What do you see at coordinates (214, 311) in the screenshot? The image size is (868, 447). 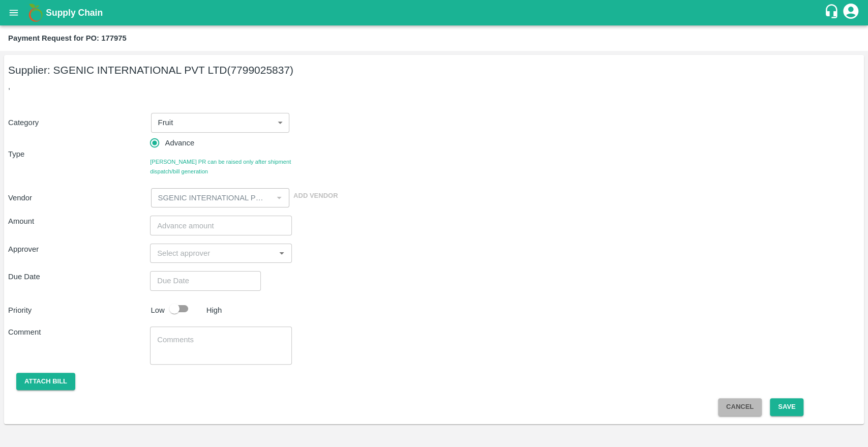 I see `p: High` at bounding box center [214, 311].